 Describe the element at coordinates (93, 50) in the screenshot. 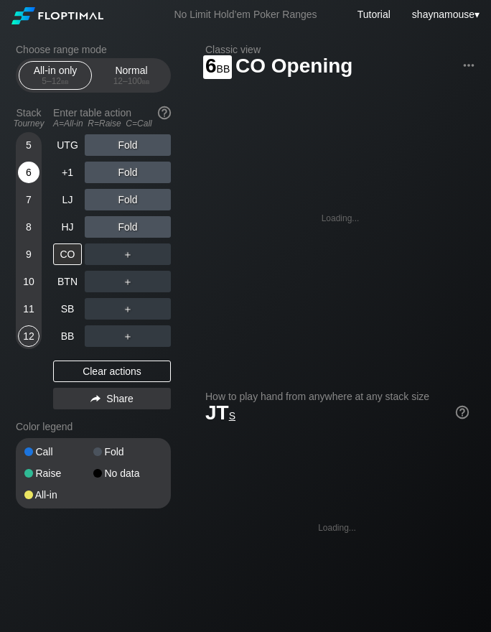

I see `h2: Choose range mode` at that location.